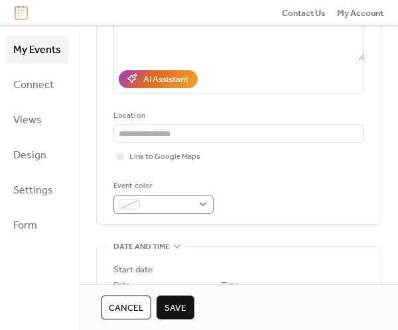  What do you see at coordinates (175, 308) in the screenshot?
I see `span: Save` at bounding box center [175, 308].